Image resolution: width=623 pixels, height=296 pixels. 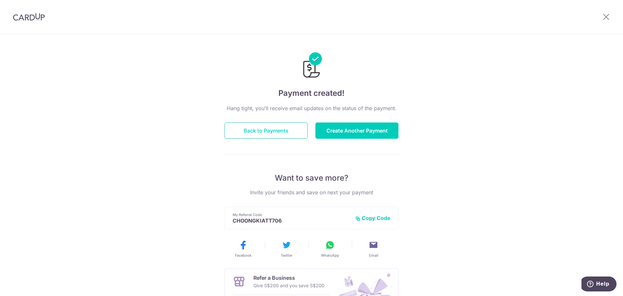 I want to click on button: Create Another Payment, so click(x=357, y=130).